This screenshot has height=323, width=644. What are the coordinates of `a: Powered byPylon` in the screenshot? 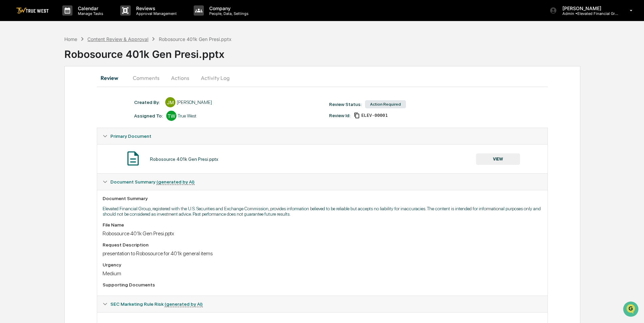 It's located at (64, 117).